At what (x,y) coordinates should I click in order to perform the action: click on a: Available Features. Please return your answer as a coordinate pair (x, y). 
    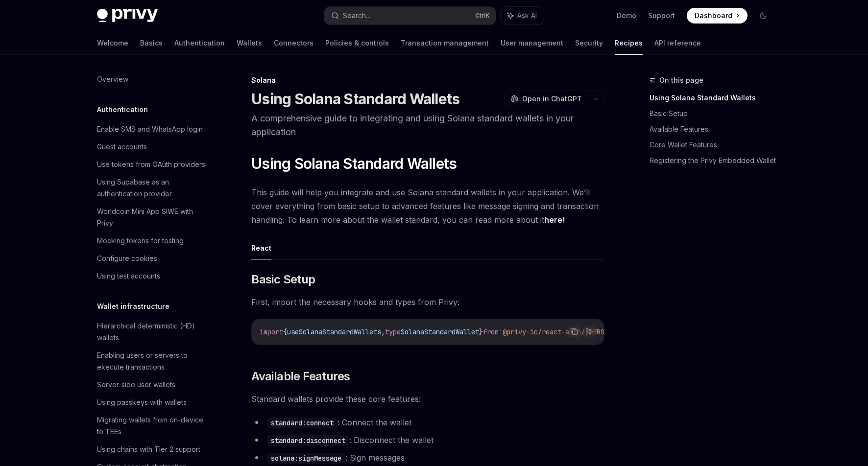
    Looking at the image, I should click on (714, 129).